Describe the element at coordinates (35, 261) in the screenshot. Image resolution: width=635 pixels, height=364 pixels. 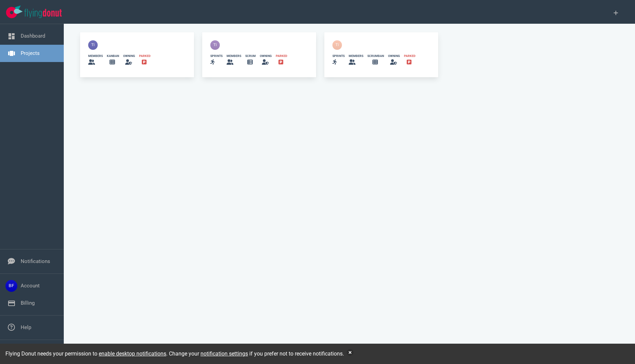
I see `a: Notifications` at that location.